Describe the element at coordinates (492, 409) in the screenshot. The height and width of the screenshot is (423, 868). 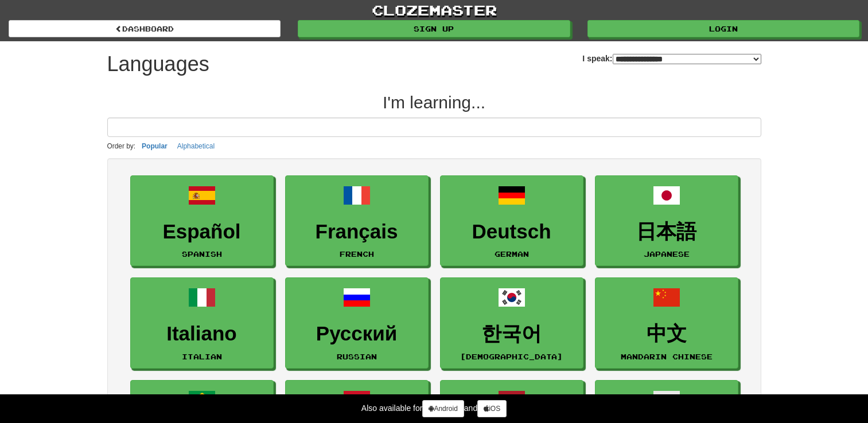
I see `a: iOS` at that location.